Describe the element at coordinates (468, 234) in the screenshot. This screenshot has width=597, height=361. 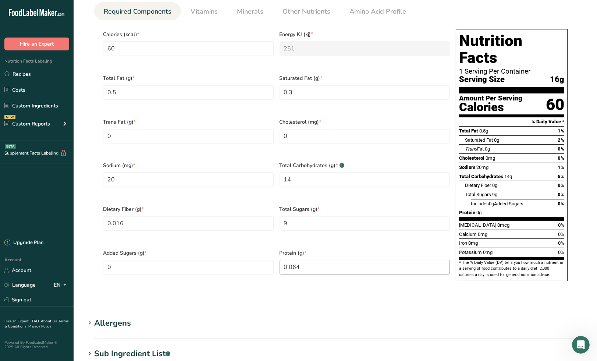
I see `span: Calcium` at that location.